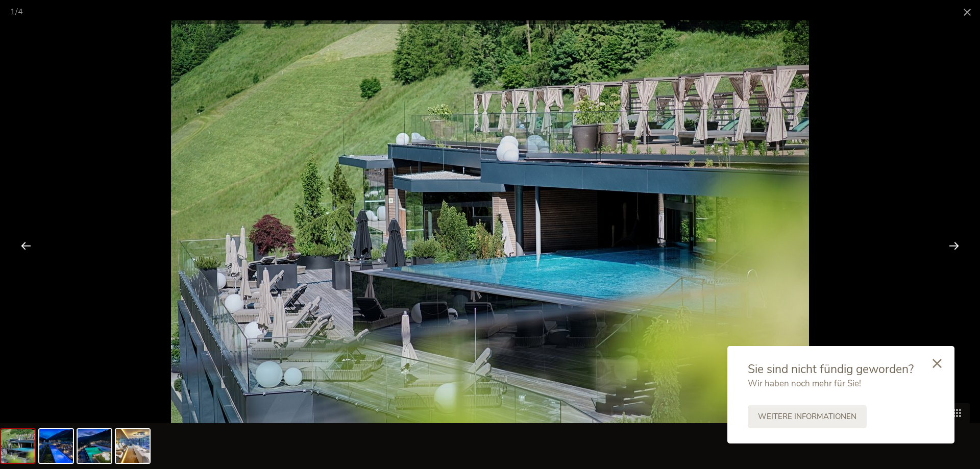 The image size is (980, 469). What do you see at coordinates (831, 369) in the screenshot?
I see `span: Sie sind nicht fündig geworden?` at bounding box center [831, 369].